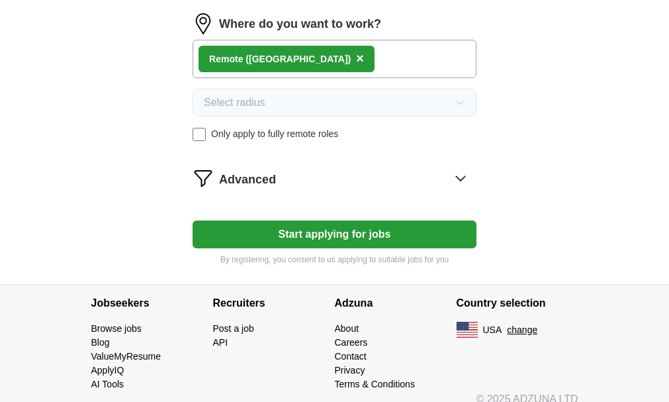 Image resolution: width=669 pixels, height=402 pixels. What do you see at coordinates (234, 103) in the screenshot?
I see `span: Select radius` at bounding box center [234, 103].